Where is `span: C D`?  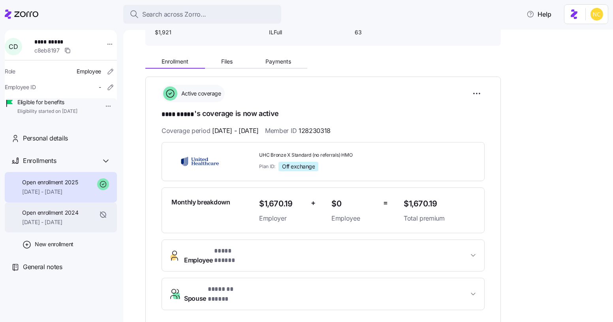
span: C D is located at coordinates (13, 47).